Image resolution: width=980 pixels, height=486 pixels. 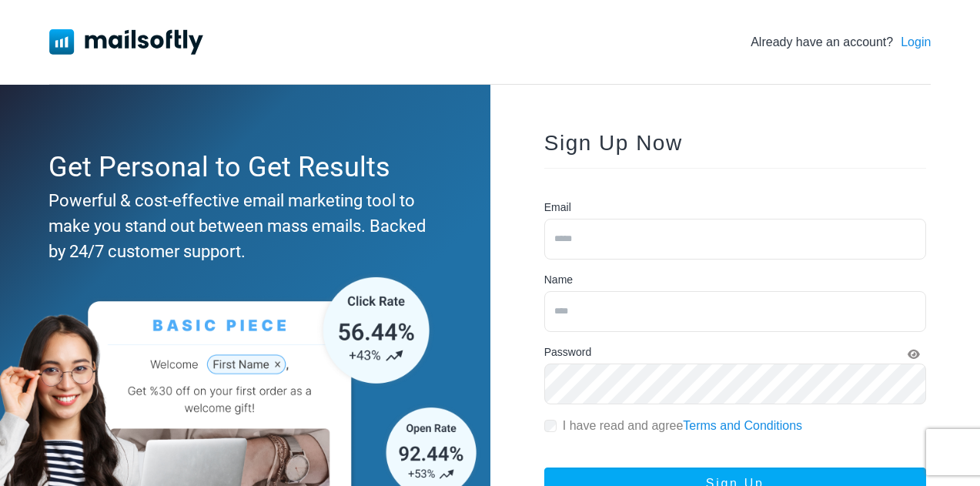 What do you see at coordinates (682, 426) in the screenshot?
I see `label: I have read and agree` at bounding box center [682, 426].